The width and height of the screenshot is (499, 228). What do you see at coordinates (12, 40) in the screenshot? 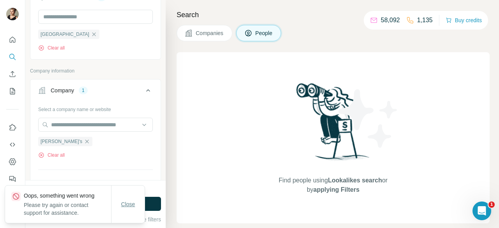
I see `button: Quick start` at bounding box center [12, 40].